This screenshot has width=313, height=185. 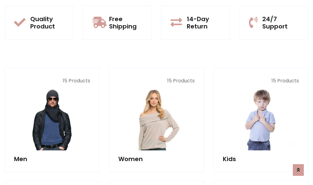 What do you see at coordinates (281, 23) in the screenshot?
I see `h5: 24/7 Support` at bounding box center [281, 23].